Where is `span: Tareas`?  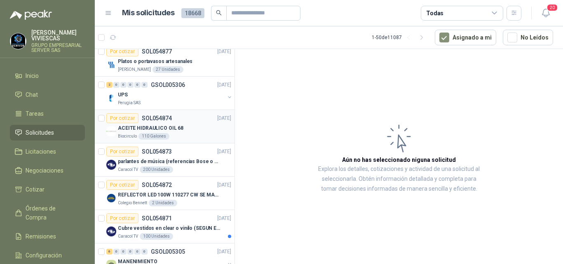
span: Tareas is located at coordinates (35, 114).